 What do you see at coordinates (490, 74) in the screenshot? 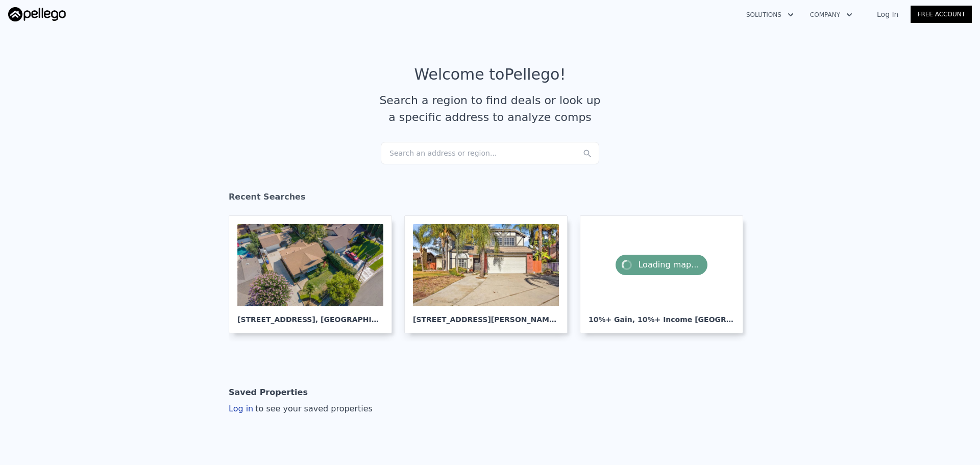
I see `div: Welcome to Pellego !` at bounding box center [490, 74].